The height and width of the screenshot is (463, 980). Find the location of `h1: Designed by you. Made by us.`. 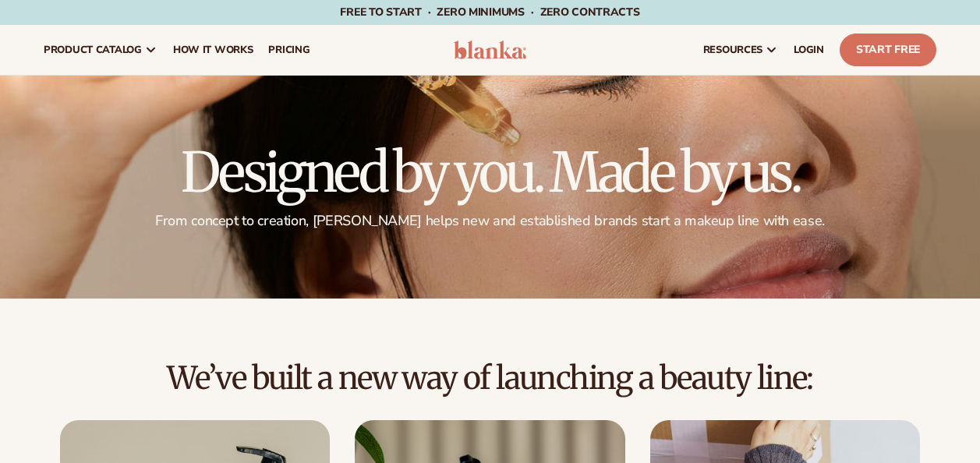

h1: Designed by you. Made by us. is located at coordinates (490, 172).